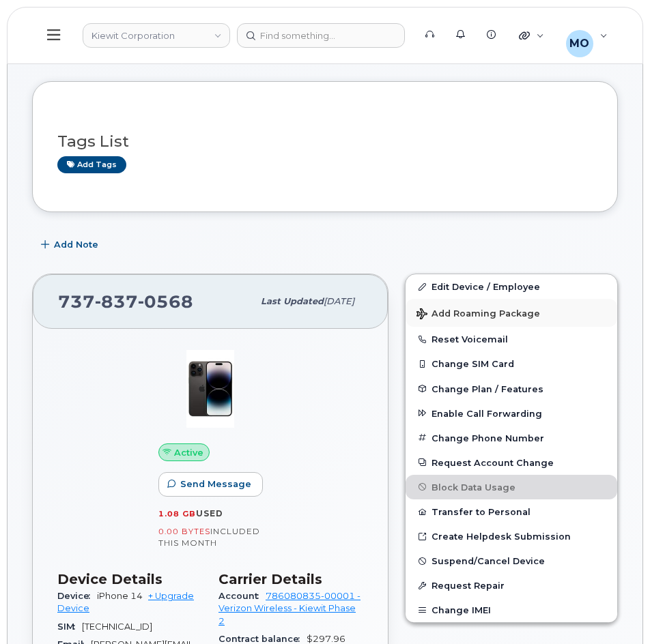 The height and width of the screenshot is (644, 650). I want to click on button: Enable Call Forwarding, so click(511, 414).